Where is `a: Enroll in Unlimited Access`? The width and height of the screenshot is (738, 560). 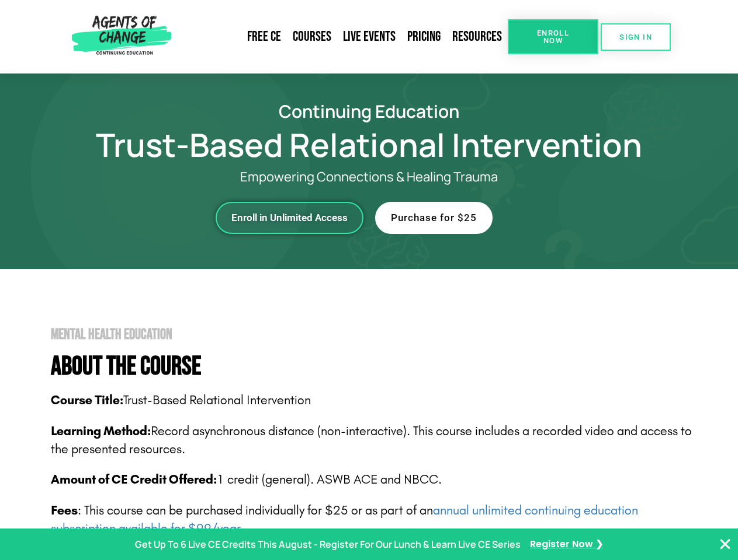 a: Enroll in Unlimited Access is located at coordinates (289, 218).